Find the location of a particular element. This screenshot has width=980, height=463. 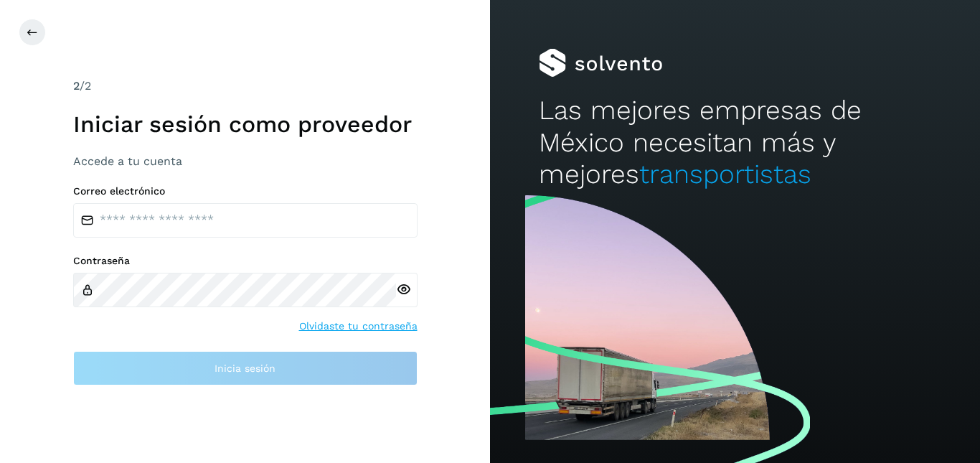

label: Contraseña is located at coordinates (245, 261).